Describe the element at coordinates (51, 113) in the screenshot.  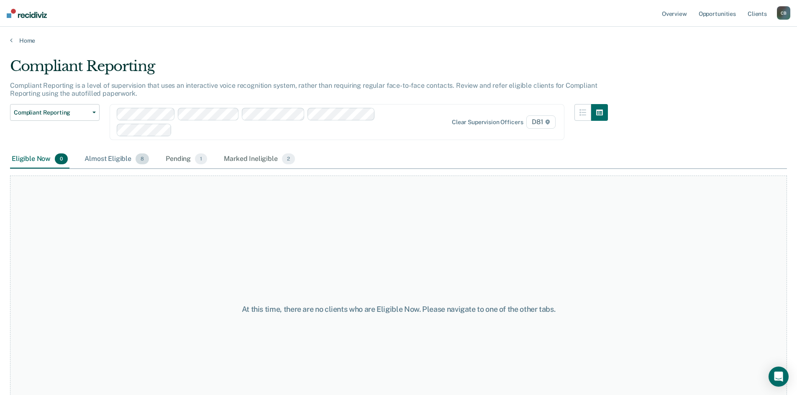
I see `span: Compliant Reporting` at that location.